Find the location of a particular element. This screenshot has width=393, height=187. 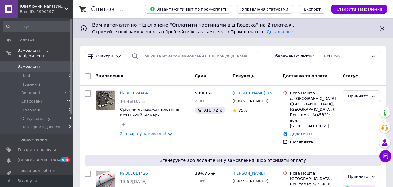

span: Прийняті is located at coordinates (31, 84).